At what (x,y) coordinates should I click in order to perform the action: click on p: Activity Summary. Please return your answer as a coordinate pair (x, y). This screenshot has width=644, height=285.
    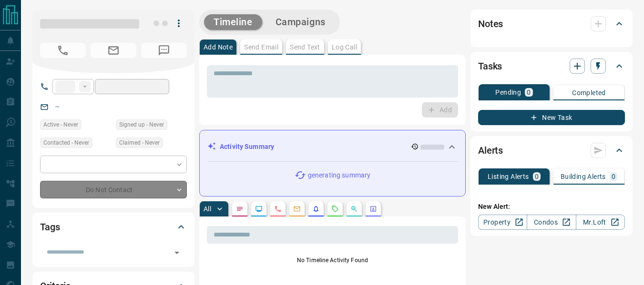
    Looking at the image, I should click on (247, 146).